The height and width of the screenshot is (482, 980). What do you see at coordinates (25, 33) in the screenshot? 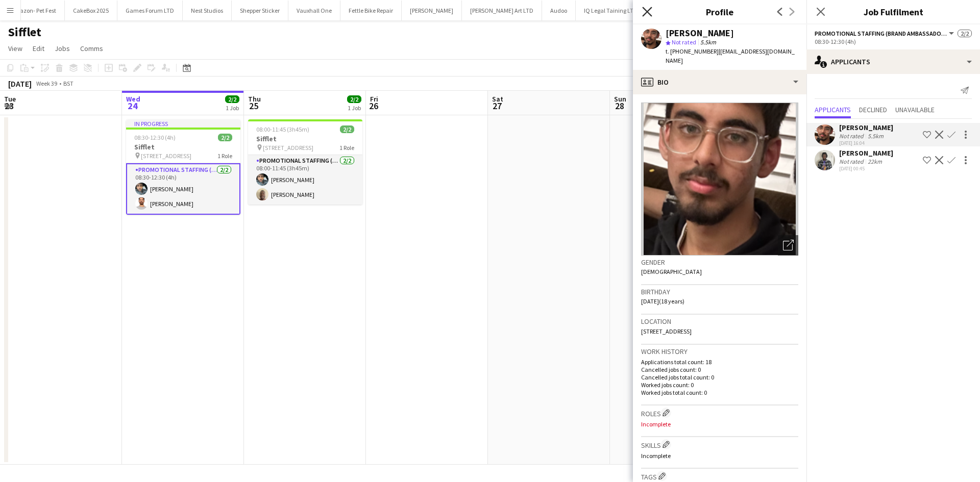
I see `h1: Sifflet` at bounding box center [25, 33].